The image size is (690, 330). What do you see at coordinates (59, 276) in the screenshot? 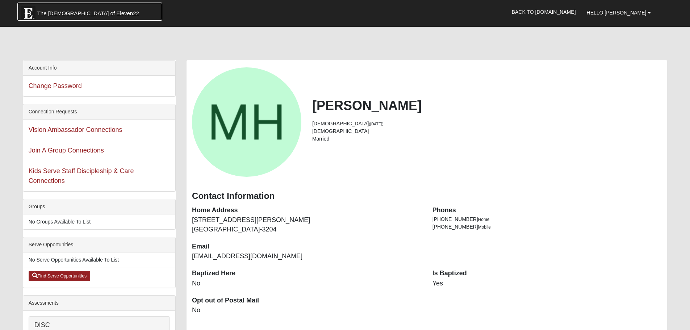
I see `a: Find Serve Opportunities` at bounding box center [59, 276].